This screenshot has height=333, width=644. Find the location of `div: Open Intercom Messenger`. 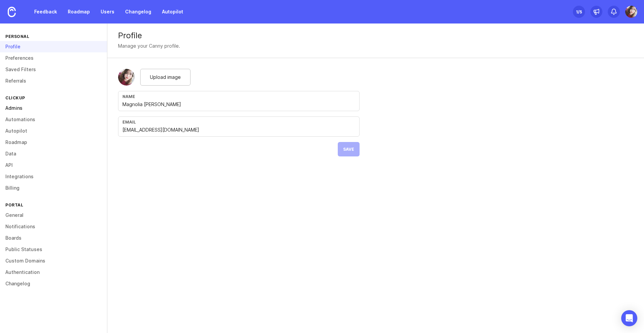

div: Open Intercom Messenger is located at coordinates (629, 318).